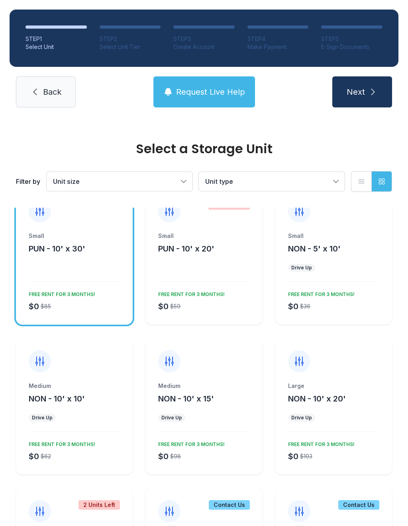 The width and height of the screenshot is (408, 526). What do you see at coordinates (351, 39) in the screenshot?
I see `div: STEP 5` at bounding box center [351, 39].